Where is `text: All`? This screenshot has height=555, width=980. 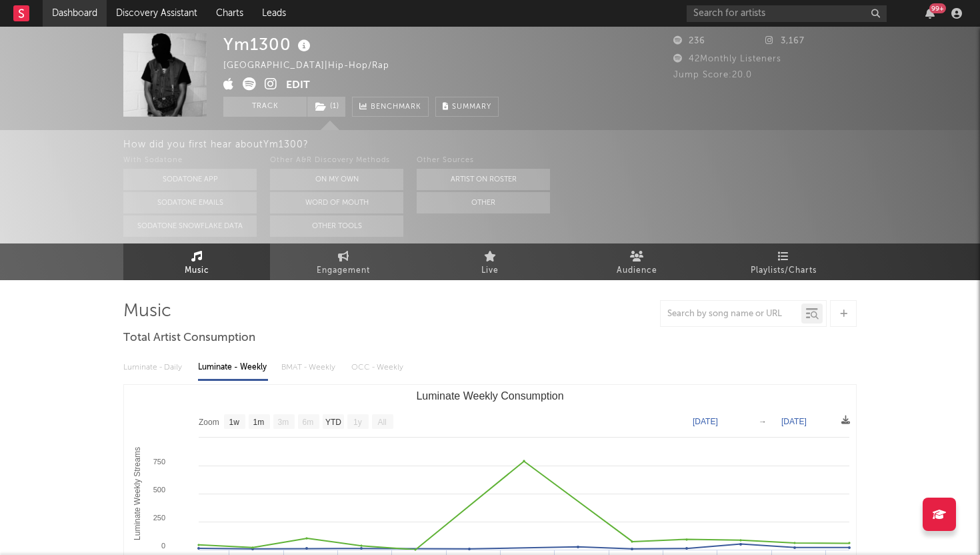 text: All is located at coordinates (382, 422).